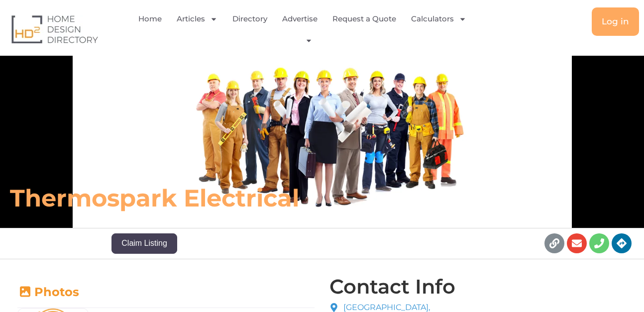 This screenshot has width=644, height=312. I want to click on a: Calculators, so click(439, 19).